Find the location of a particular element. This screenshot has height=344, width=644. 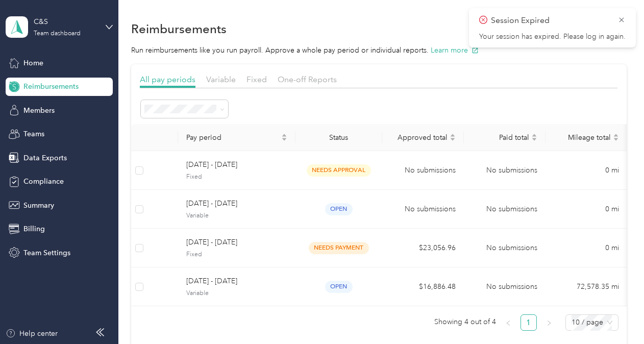

span: Summary is located at coordinates (39, 205).